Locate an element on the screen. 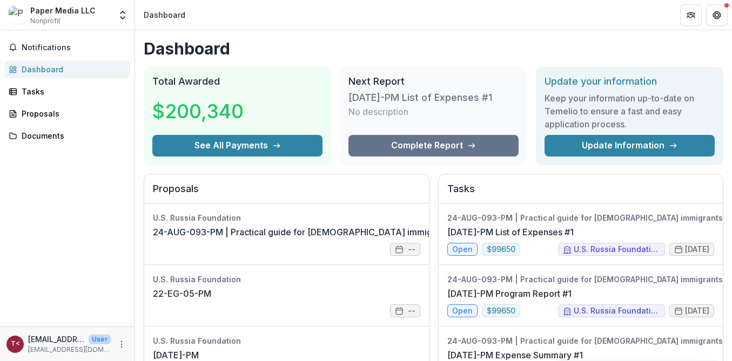  p: User is located at coordinates (99, 340).